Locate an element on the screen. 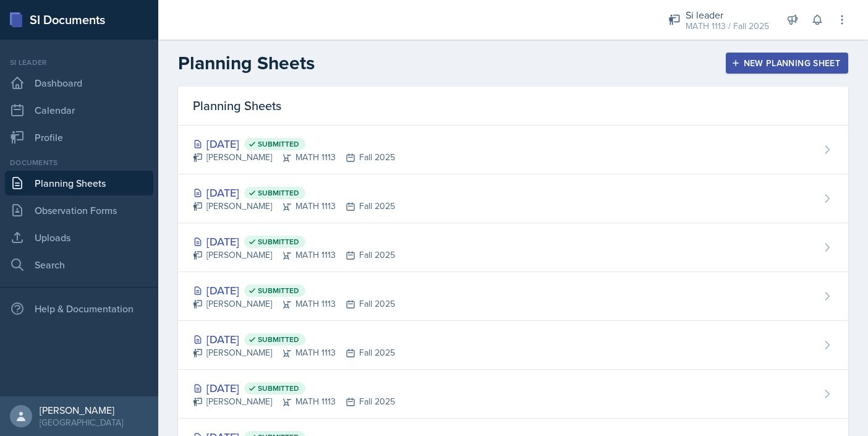 The height and width of the screenshot is (436, 868). div: Help & Documentation is located at coordinates (79, 309).